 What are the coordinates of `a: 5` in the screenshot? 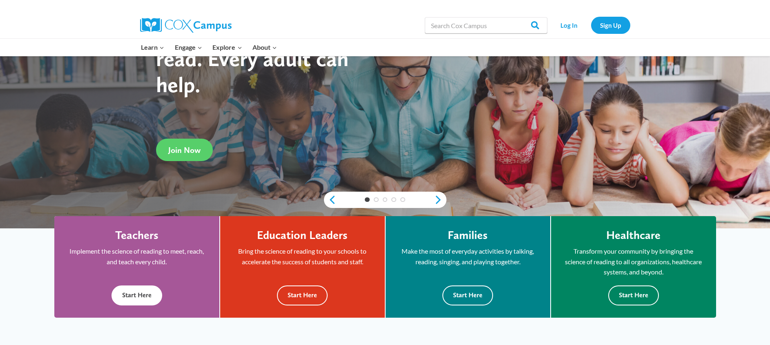 It's located at (403, 200).